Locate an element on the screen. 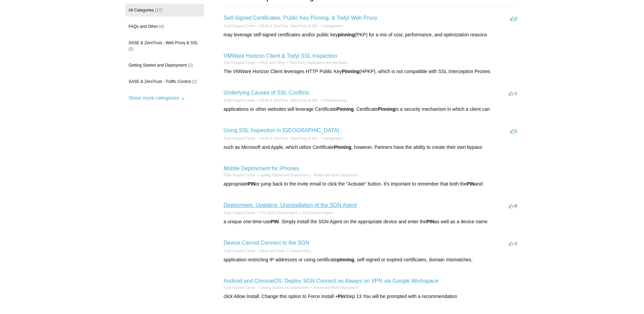 The height and width of the screenshot is (314, 644). a: VMWare Horizon Client & Todyl SSL Inspection is located at coordinates (280, 56).